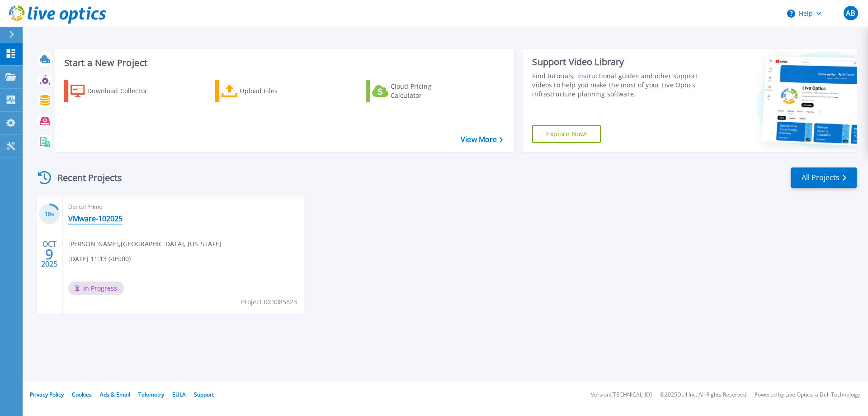 This screenshot has width=868, height=416. Describe the element at coordinates (703, 394) in the screenshot. I see `li: © 2025 Dell Inc. All Rights Reserved` at that location.